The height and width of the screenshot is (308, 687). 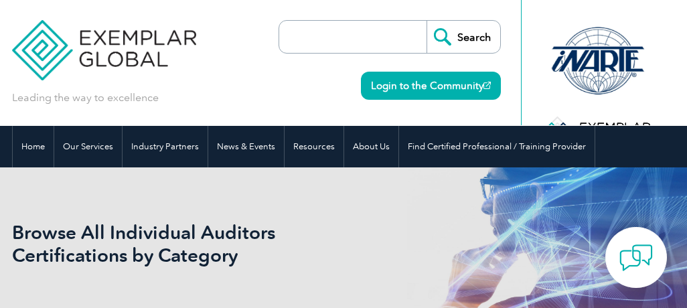 I want to click on a: Industry Partners, so click(x=165, y=147).